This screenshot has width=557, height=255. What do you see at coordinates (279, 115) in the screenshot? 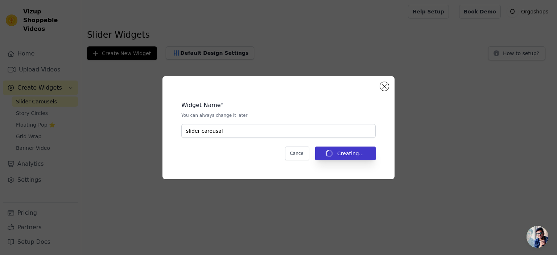
I see `p: You can always change it later` at bounding box center [279, 115].